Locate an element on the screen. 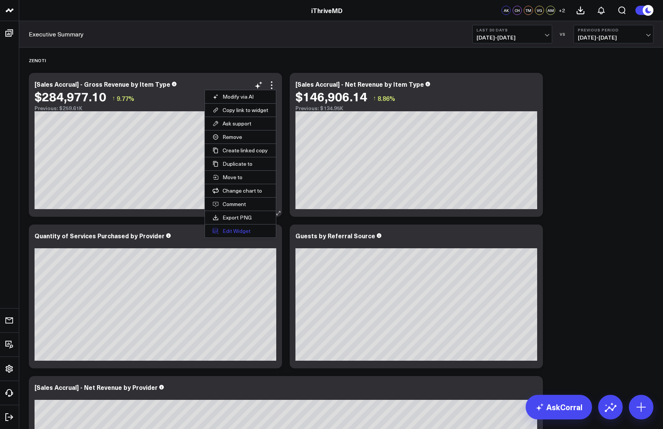 This screenshot has height=429, width=663. button: Modify via AI is located at coordinates (240, 97).